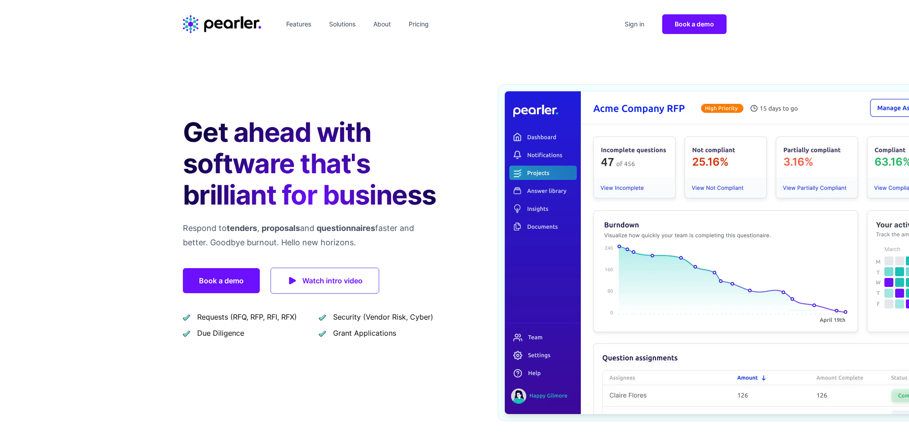 The image size is (909, 440). What do you see at coordinates (281, 228) in the screenshot?
I see `span: proposals` at bounding box center [281, 228].